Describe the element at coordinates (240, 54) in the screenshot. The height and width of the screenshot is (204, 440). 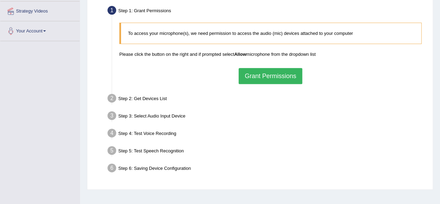
I see `b: Allow` at that location.